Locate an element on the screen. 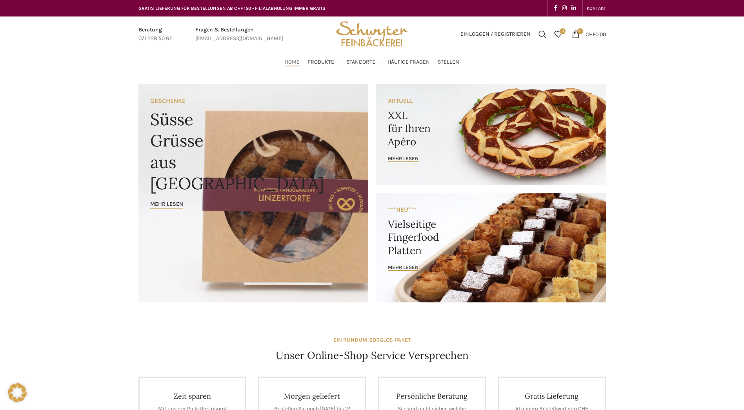  span: Einloggen / Registrieren is located at coordinates (495, 34).